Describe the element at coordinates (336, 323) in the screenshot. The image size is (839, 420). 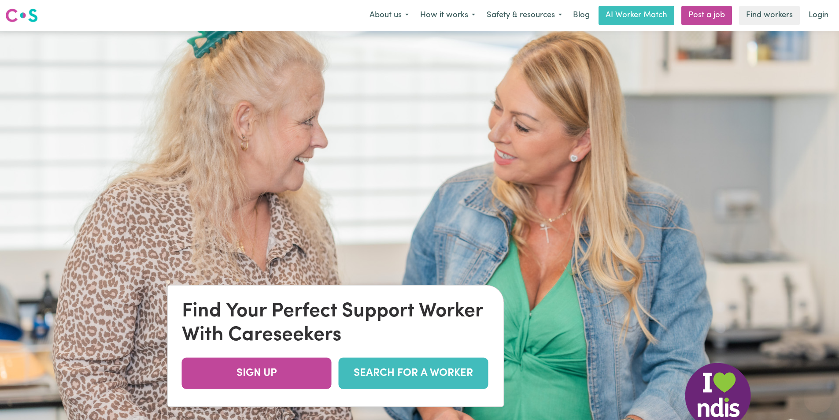
I see `div: Find Your Perfect Support Worker With Careseekers` at that location.